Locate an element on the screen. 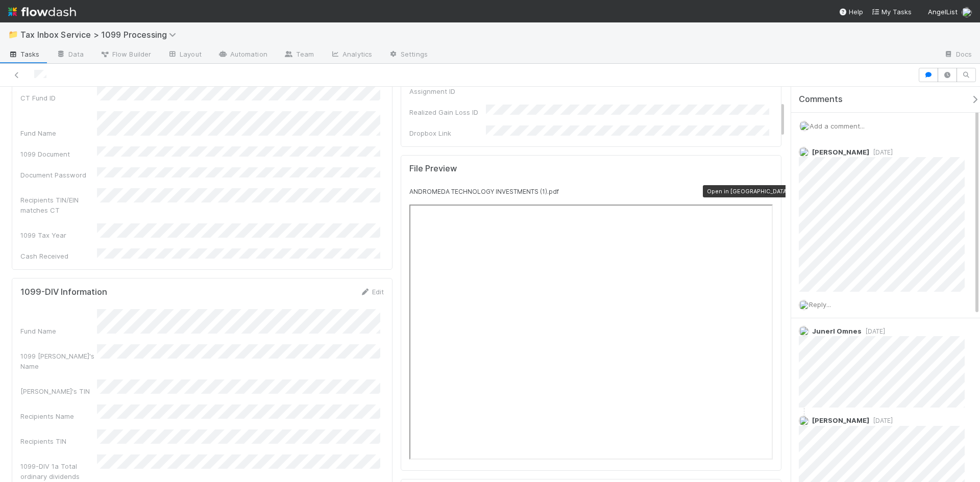 This screenshot has height=482, width=980. a: Settings is located at coordinates (407, 55).